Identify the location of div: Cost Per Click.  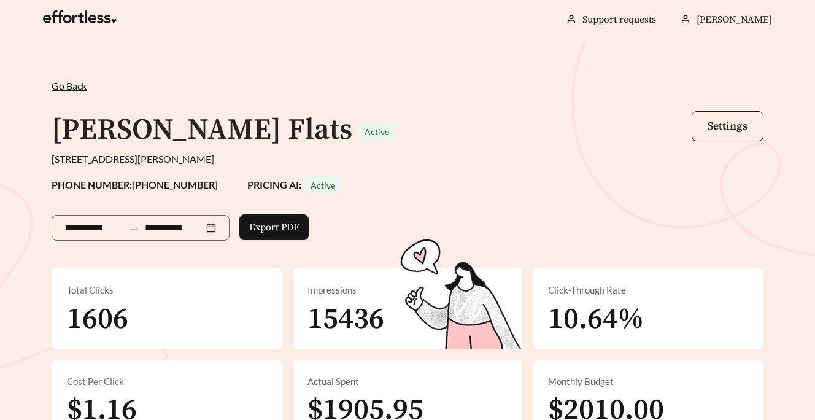
(167, 381).